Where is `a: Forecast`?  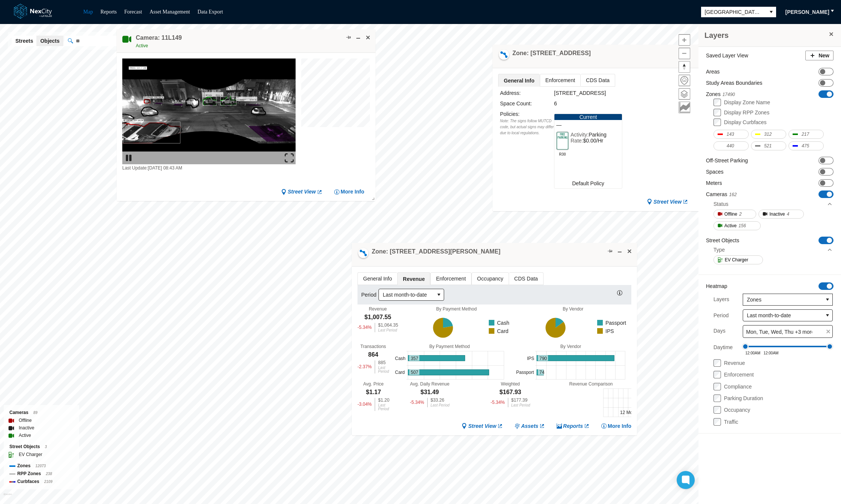
a: Forecast is located at coordinates (133, 11).